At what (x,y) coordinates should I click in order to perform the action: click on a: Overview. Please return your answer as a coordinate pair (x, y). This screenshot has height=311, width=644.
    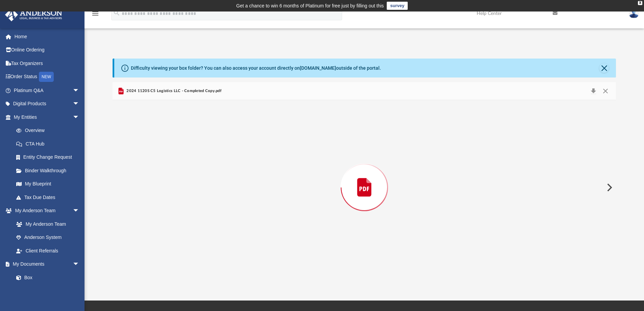
    Looking at the image, I should click on (49, 131).